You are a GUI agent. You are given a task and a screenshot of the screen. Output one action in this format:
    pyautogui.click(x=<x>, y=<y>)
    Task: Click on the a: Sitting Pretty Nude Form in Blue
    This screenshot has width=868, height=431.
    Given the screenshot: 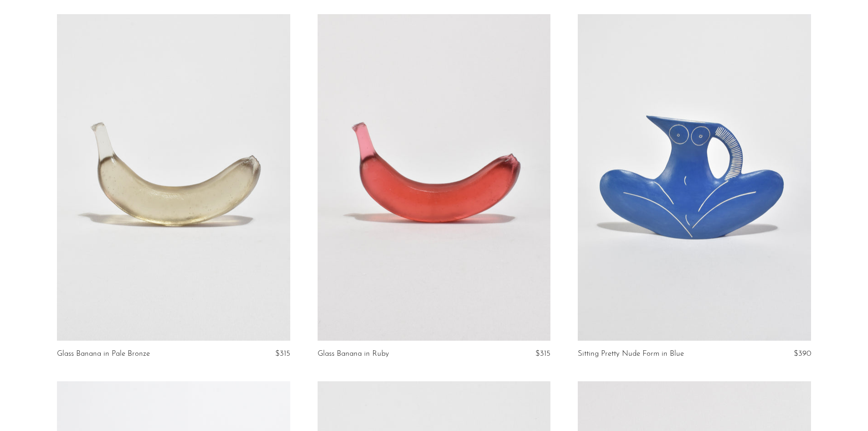 What is the action you would take?
    pyautogui.click(x=630, y=354)
    